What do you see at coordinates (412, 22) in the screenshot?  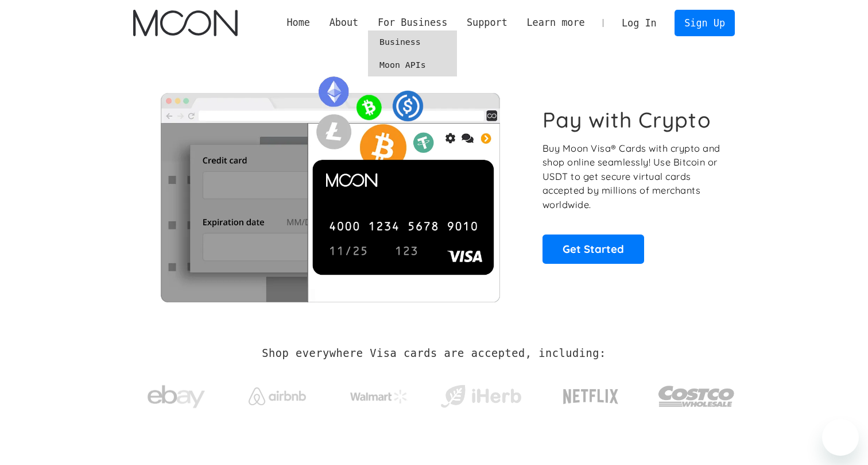 I see `div: For Business` at bounding box center [412, 22].